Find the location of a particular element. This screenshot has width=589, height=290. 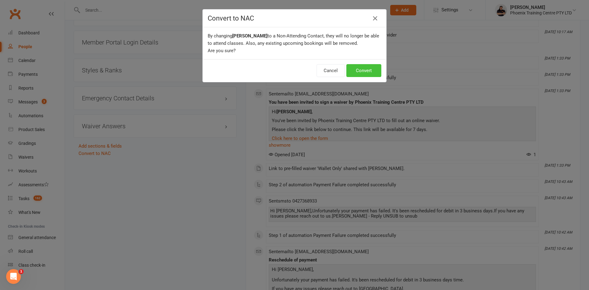

button: Cancel is located at coordinates (331, 71).